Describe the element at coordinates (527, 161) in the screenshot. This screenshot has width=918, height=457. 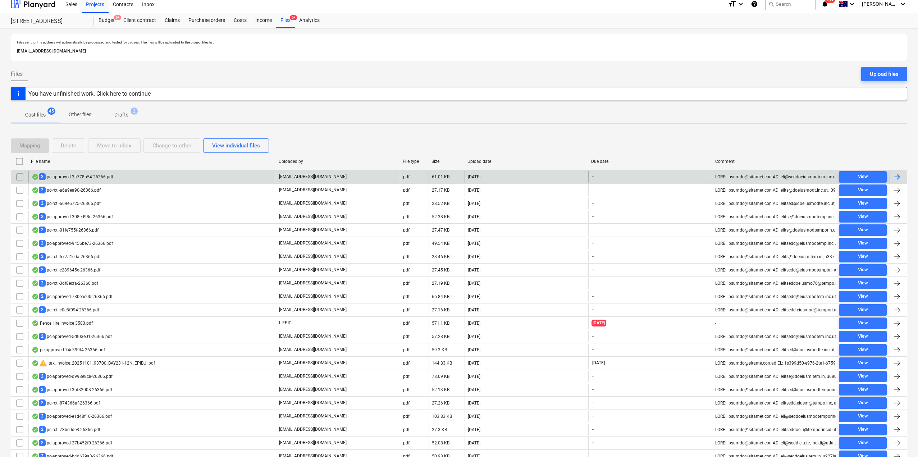
I see `div: Upload date` at that location.